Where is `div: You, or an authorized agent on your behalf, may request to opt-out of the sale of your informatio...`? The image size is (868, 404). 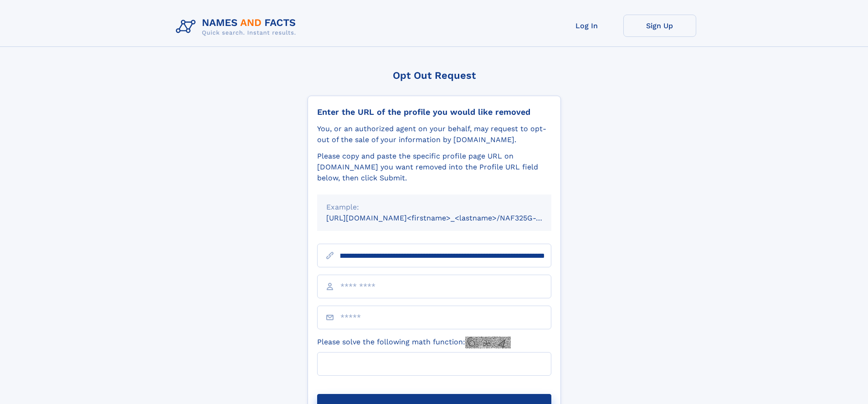 div: You, or an authorized agent on your behalf, may request to opt-out of the sale of your informatio... is located at coordinates (434, 135).